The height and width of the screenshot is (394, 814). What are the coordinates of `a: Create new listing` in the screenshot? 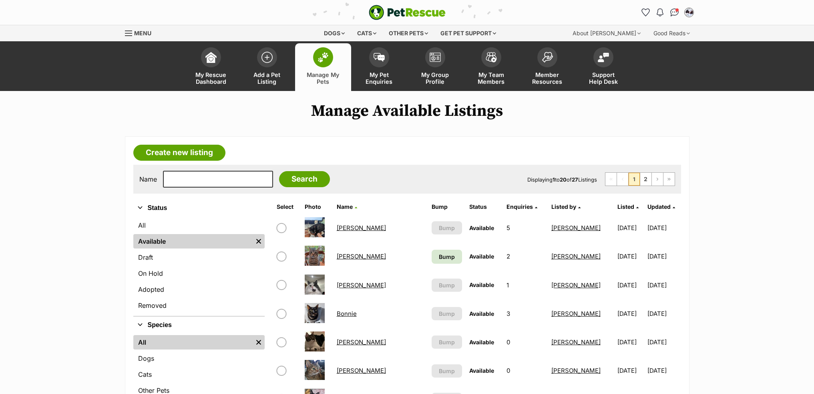 It's located at (179, 153).